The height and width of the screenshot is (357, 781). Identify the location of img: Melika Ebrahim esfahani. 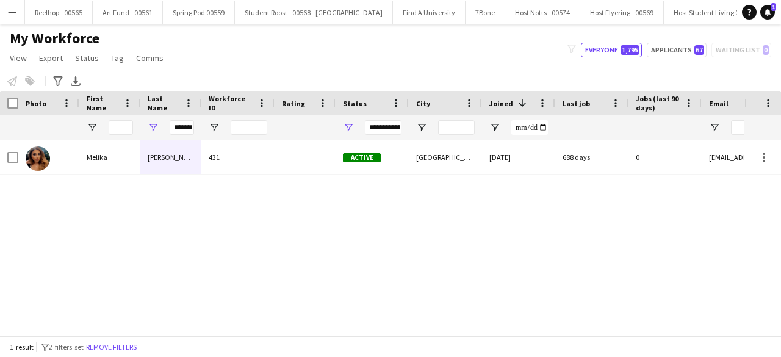
(38, 159).